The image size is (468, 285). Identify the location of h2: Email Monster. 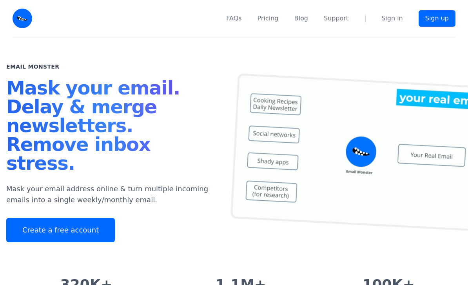
(33, 67).